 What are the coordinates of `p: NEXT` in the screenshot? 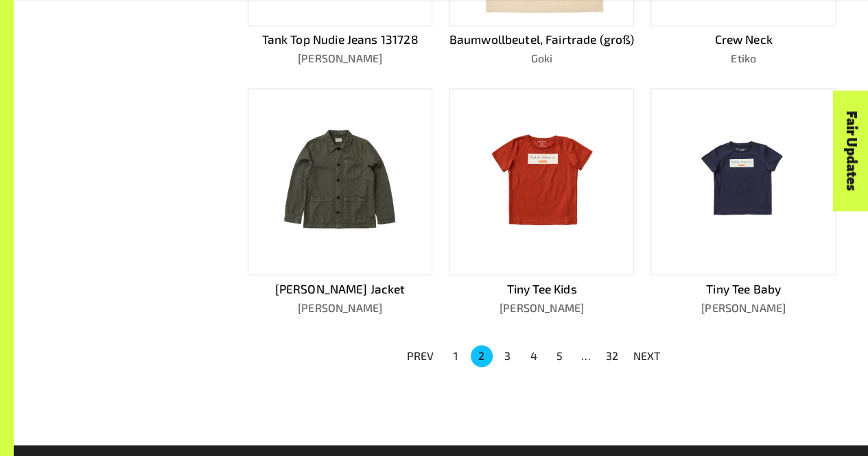 It's located at (647, 356).